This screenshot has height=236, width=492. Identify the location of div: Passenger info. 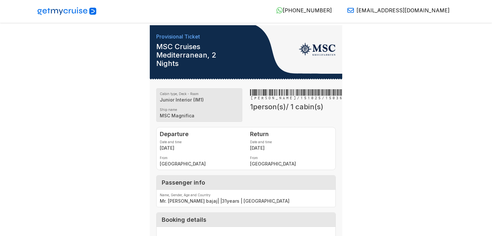
(246, 183).